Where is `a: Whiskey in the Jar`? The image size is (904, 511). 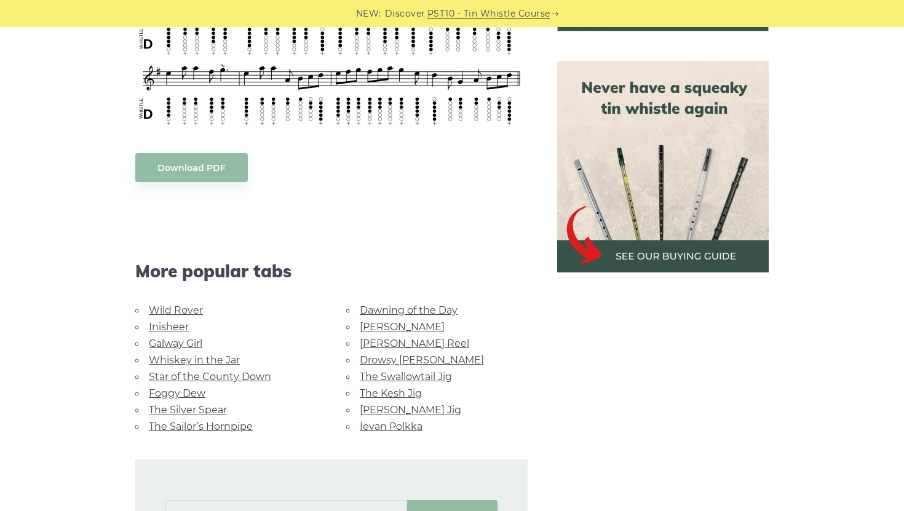 a: Whiskey in the Jar is located at coordinates (194, 360).